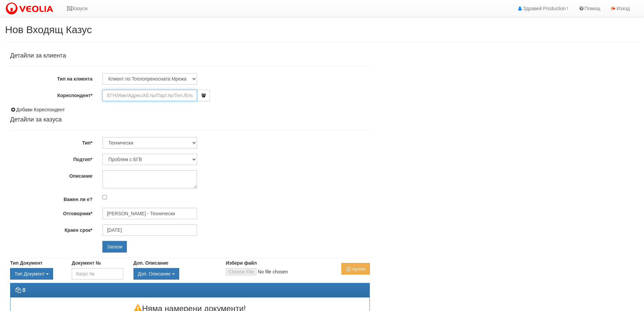  What do you see at coordinates (26, 263) in the screenshot?
I see `label: Тип Документ` at bounding box center [26, 263].